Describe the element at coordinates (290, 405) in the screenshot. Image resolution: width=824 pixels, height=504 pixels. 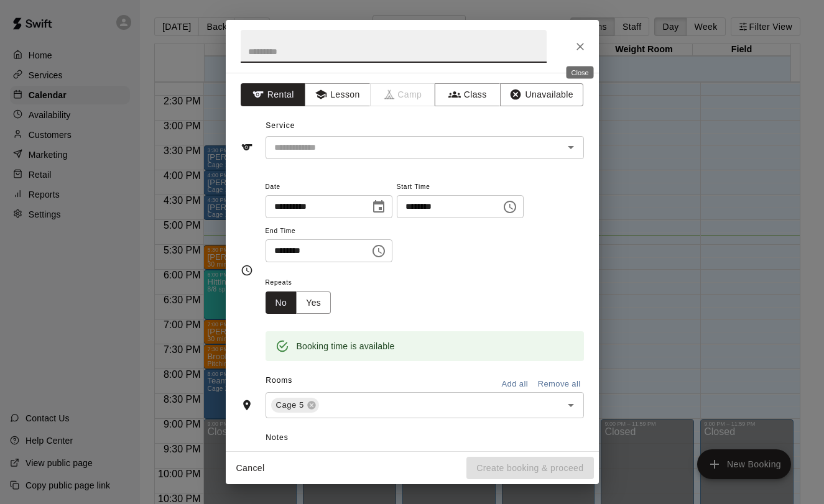
I see `span: Cage 5` at that location.